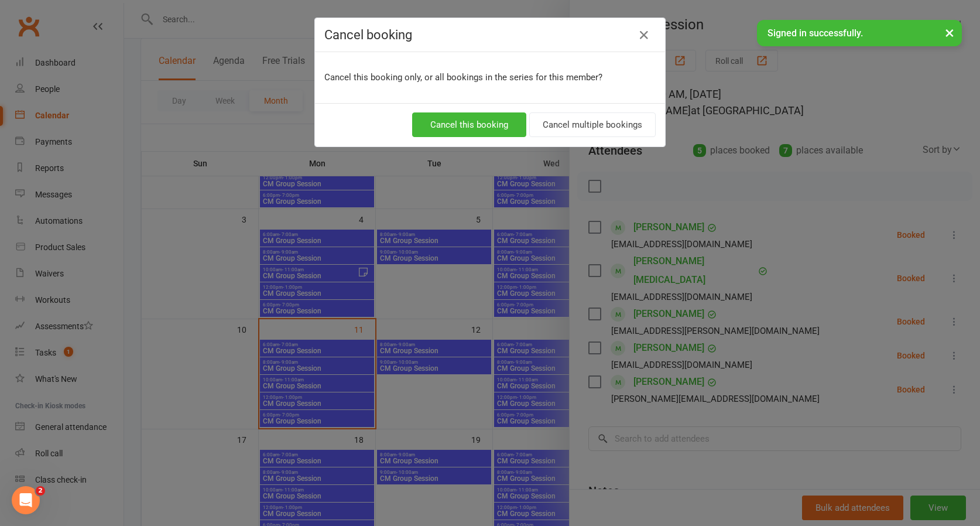 The image size is (980, 526). Describe the element at coordinates (490, 34) in the screenshot. I see `h4: Cancel booking` at that location.